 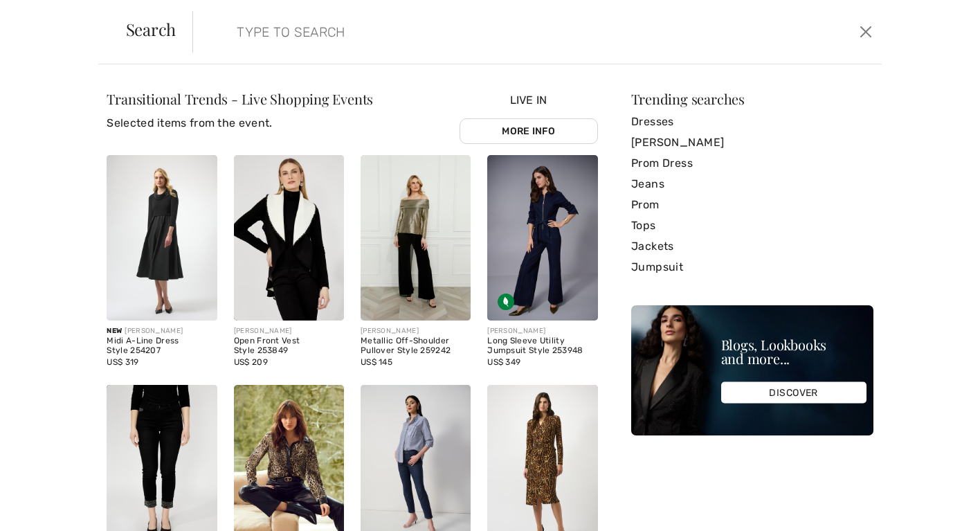 I want to click on span: Search, so click(x=151, y=30).